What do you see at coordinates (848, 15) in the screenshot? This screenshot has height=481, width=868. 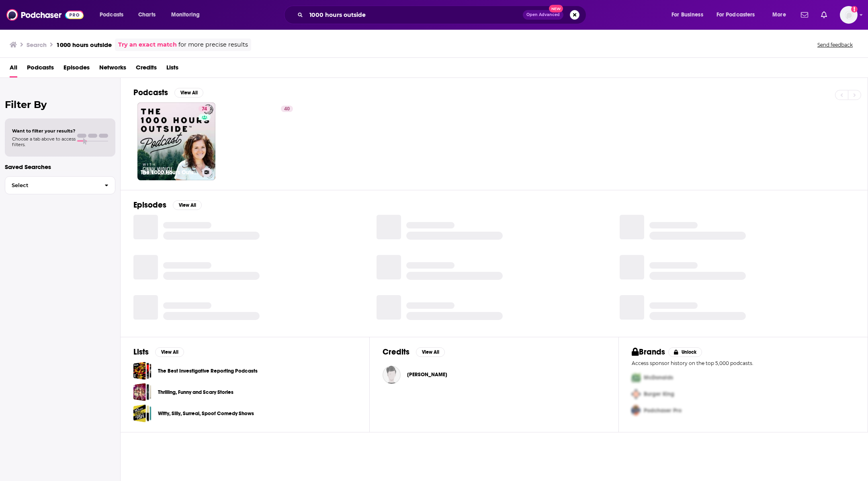 I see `button: Show profile menu` at bounding box center [848, 15].